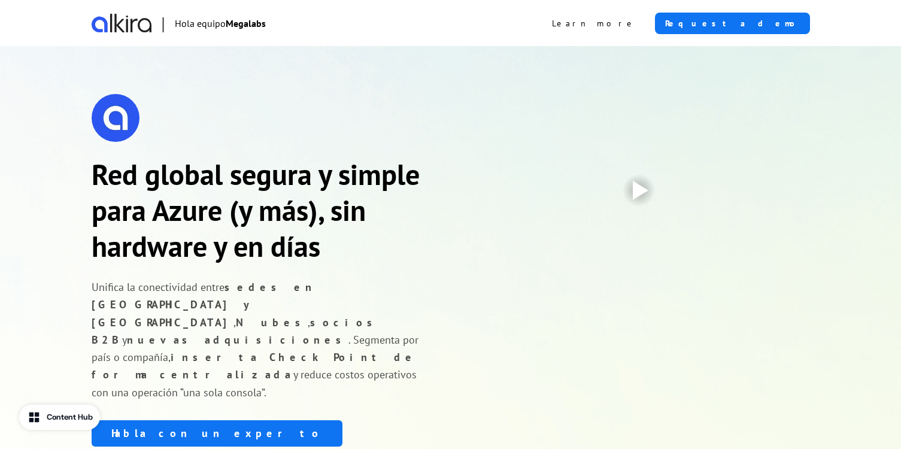  I want to click on button: Content Hub, so click(59, 417).